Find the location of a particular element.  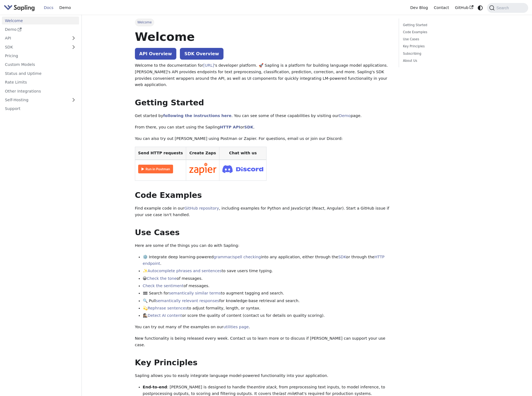

a: Check the tone is located at coordinates (162, 279).